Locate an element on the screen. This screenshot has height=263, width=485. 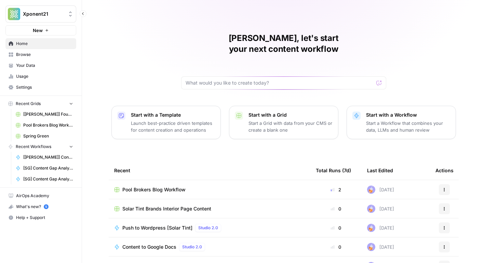
span: New is located at coordinates (38, 30).